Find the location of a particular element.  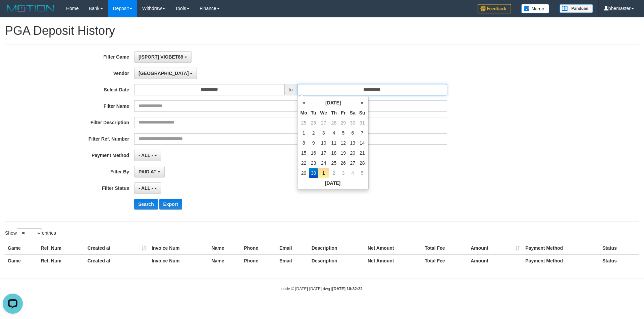

img: MOTION_logo.png is located at coordinates (30, 8).